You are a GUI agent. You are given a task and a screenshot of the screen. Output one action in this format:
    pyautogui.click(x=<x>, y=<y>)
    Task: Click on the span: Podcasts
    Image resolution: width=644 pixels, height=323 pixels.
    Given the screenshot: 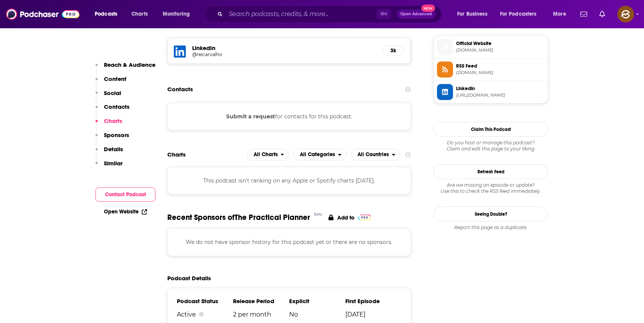 What is the action you would take?
    pyautogui.click(x=106, y=14)
    